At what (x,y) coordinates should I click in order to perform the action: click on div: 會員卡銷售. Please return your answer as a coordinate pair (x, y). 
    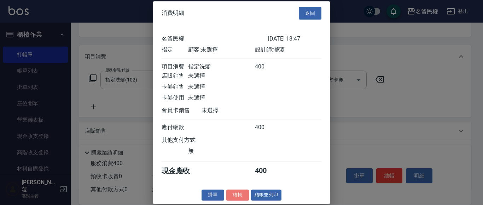
    Looking at the image, I should click on (181, 111).